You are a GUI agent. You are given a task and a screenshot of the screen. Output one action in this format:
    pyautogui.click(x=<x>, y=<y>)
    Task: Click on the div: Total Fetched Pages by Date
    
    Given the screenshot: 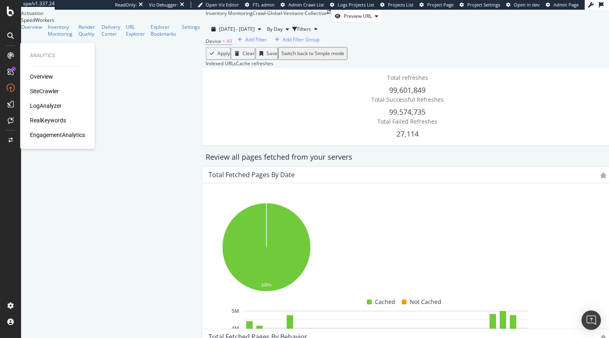 What is the action you would take?
    pyautogui.click(x=252, y=175)
    